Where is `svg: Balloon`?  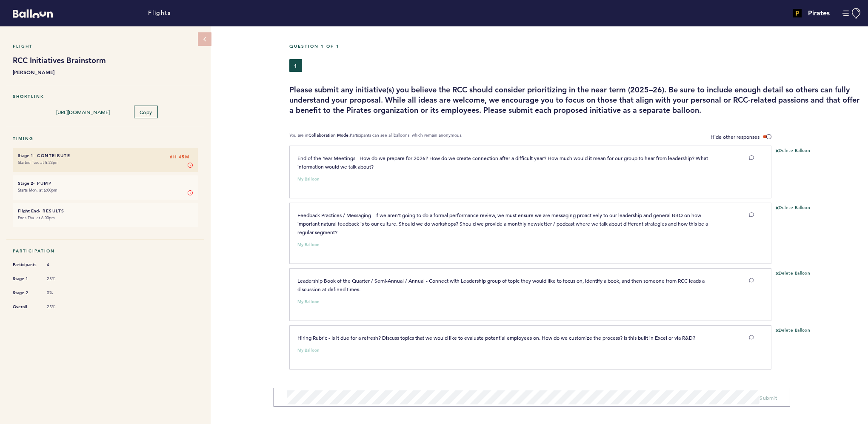 svg: Balloon is located at coordinates (33, 13).